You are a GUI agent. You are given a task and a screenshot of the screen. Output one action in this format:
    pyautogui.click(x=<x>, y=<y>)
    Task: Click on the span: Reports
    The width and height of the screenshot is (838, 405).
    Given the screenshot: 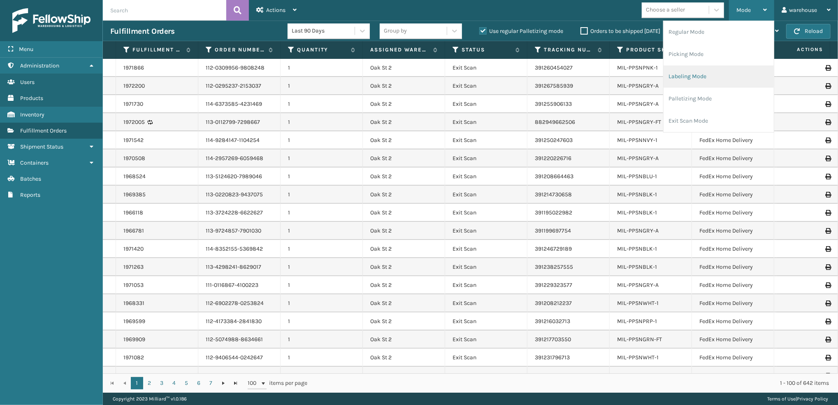 What is the action you would take?
    pyautogui.click(x=30, y=195)
    